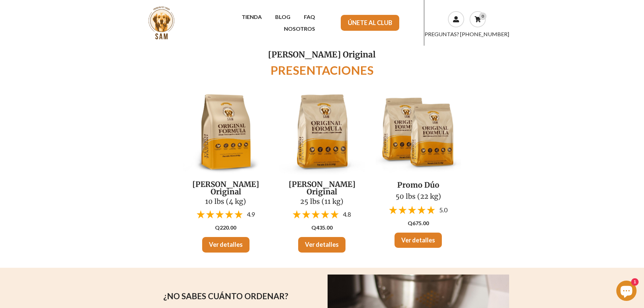  Describe the element at coordinates (251, 17) in the screenshot. I see `a: TIENDA` at that location.